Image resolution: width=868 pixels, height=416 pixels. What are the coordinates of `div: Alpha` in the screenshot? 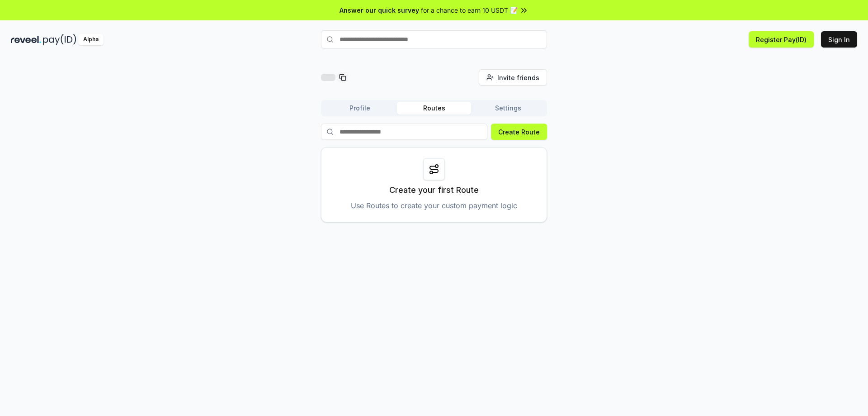 It's located at (91, 39).